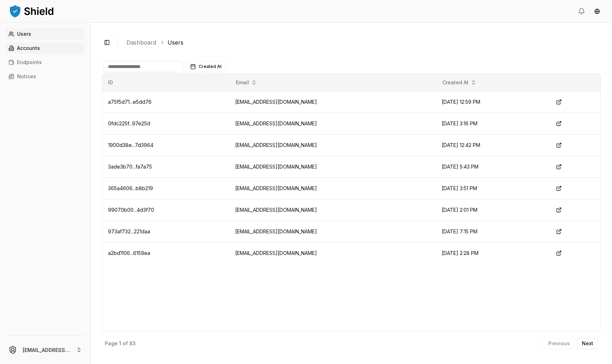  What do you see at coordinates (32, 11) in the screenshot?
I see `img: ShieldPay Logo` at bounding box center [32, 11].